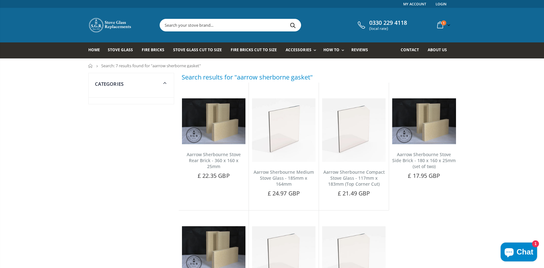 This screenshot has width=544, height=268. I want to click on span: Contact, so click(410, 50).